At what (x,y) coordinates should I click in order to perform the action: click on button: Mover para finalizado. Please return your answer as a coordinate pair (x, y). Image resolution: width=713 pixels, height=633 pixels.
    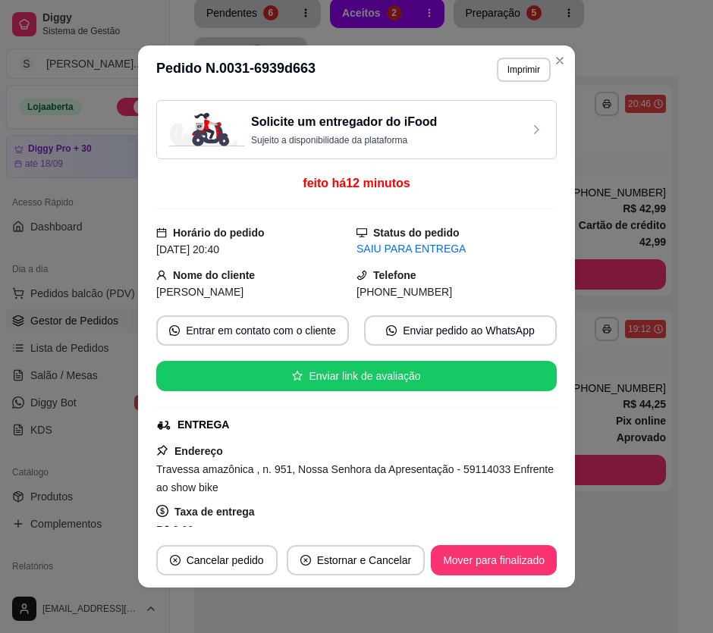
    Looking at the image, I should click on (494, 561).